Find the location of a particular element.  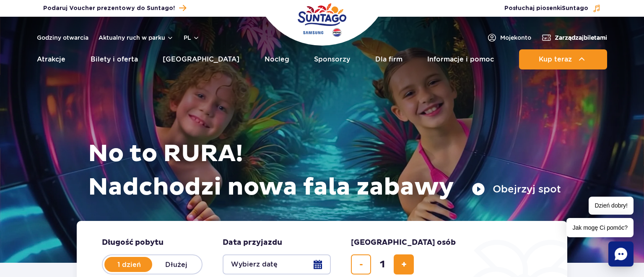

a: Zarządzajbiletami is located at coordinates (574, 38).